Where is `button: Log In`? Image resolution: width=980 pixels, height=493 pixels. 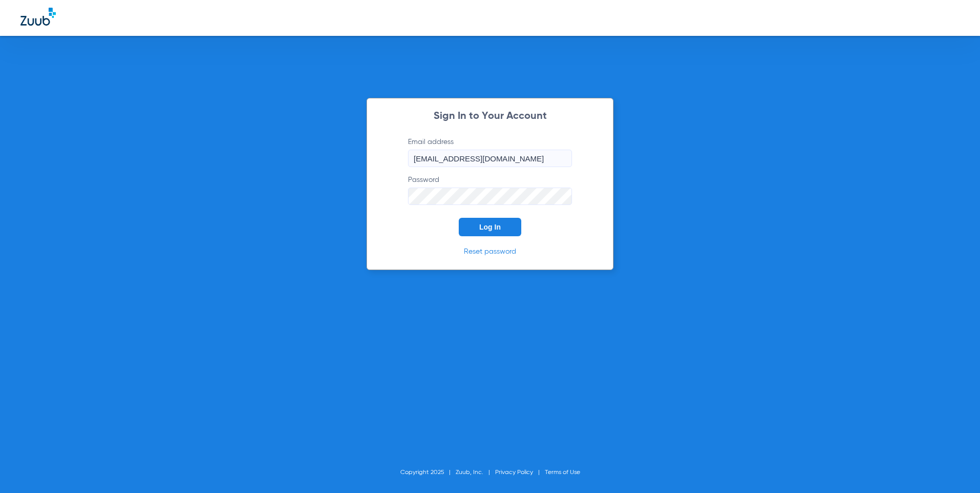 button: Log In is located at coordinates (490, 227).